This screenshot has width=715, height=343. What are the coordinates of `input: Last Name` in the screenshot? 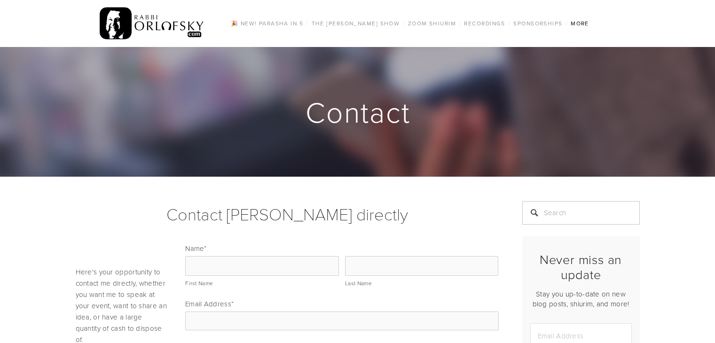 It's located at (422, 266).